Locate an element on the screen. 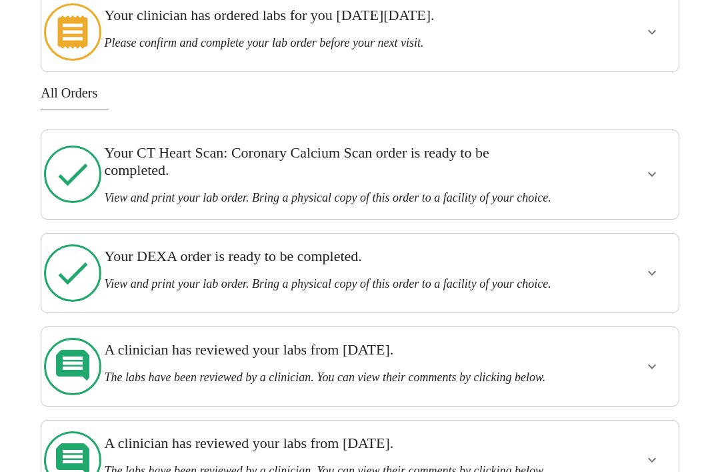 This screenshot has width=720, height=472. h3: All Orders is located at coordinates (360, 93).